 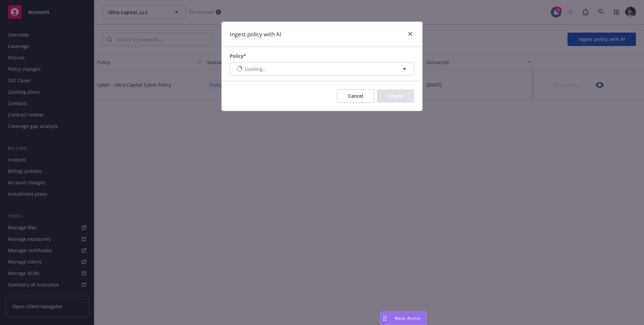 I want to click on button: Loading..., so click(x=322, y=69).